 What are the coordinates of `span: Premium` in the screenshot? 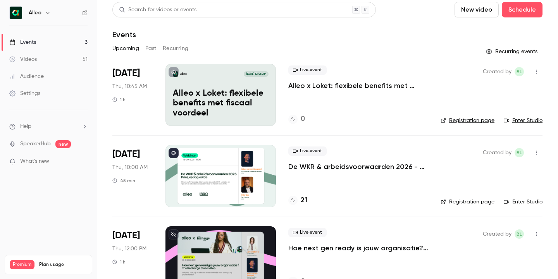 It's located at (22, 265).